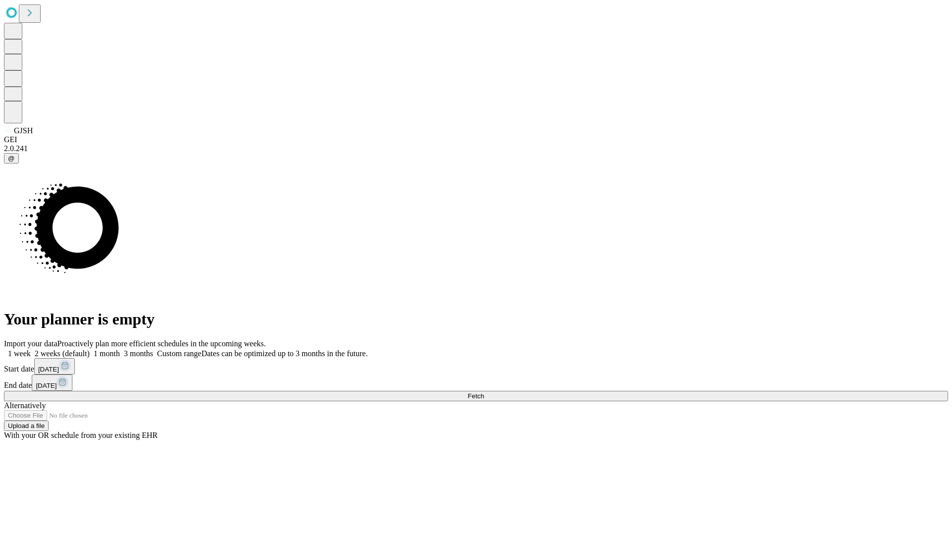  What do you see at coordinates (179, 353) in the screenshot?
I see `span: Custom range` at bounding box center [179, 353].